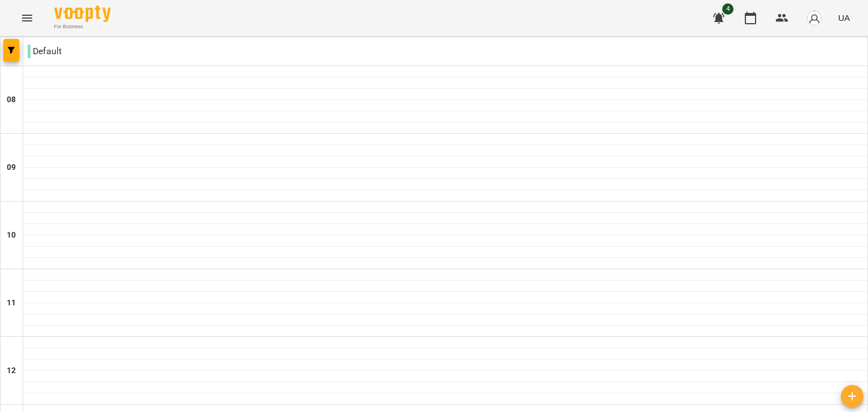  What do you see at coordinates (27, 18) in the screenshot?
I see `button: Menu` at bounding box center [27, 18].